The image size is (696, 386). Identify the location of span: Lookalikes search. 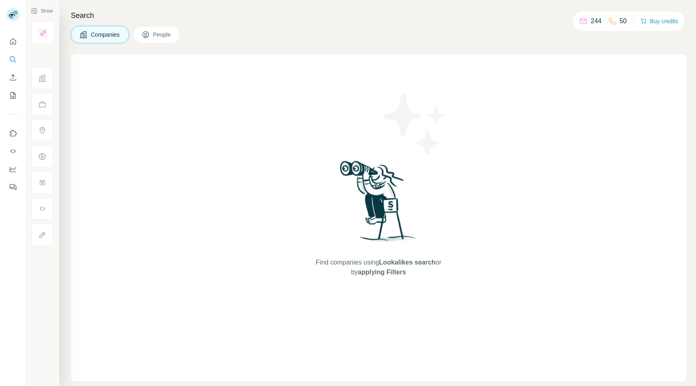
(407, 262).